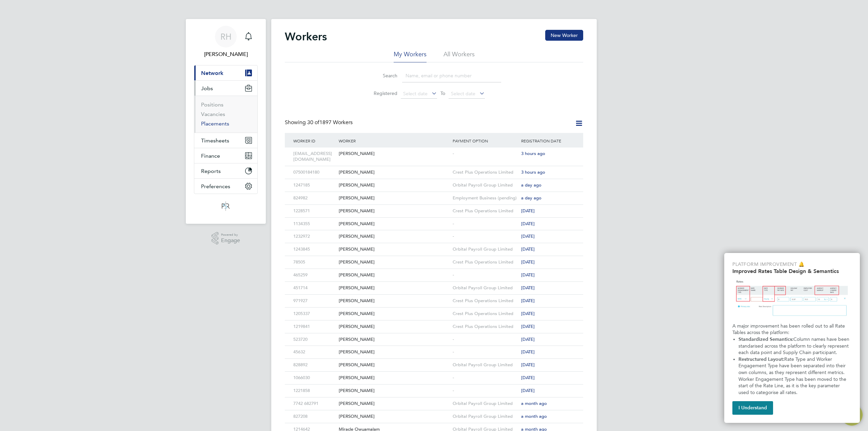 The height and width of the screenshot is (431, 868). What do you see at coordinates (794, 346) in the screenshot?
I see `span: Column names have been standarised across the platform to clearly represent each data point and S...` at bounding box center [794, 346].